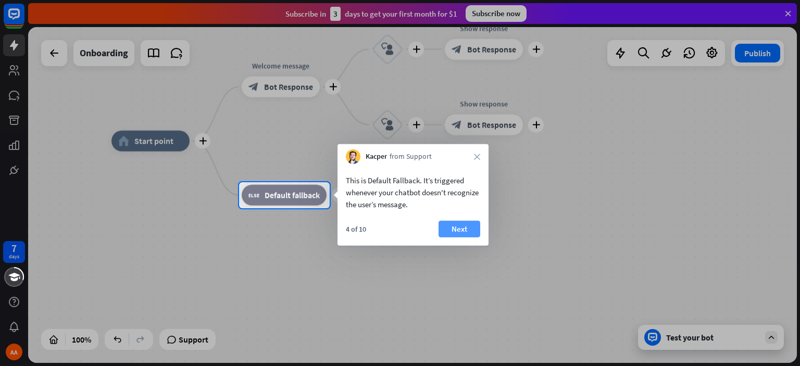  What do you see at coordinates (459, 229) in the screenshot?
I see `button: Next` at bounding box center [459, 229].